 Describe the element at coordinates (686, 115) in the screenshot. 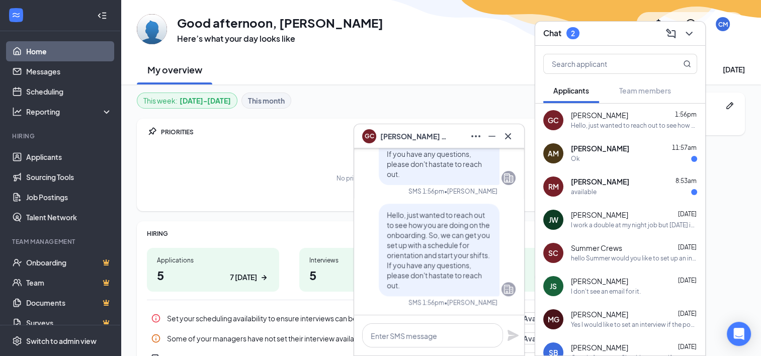

I see `span: 1:56pm` at that location.